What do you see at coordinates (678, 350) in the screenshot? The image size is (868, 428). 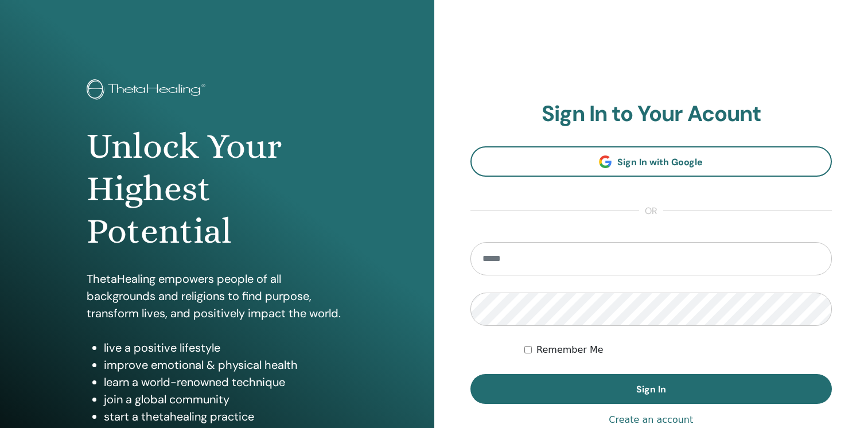 I see `div: Keep me authenticated indefinitely or until I manually logout` at bounding box center [678, 350].